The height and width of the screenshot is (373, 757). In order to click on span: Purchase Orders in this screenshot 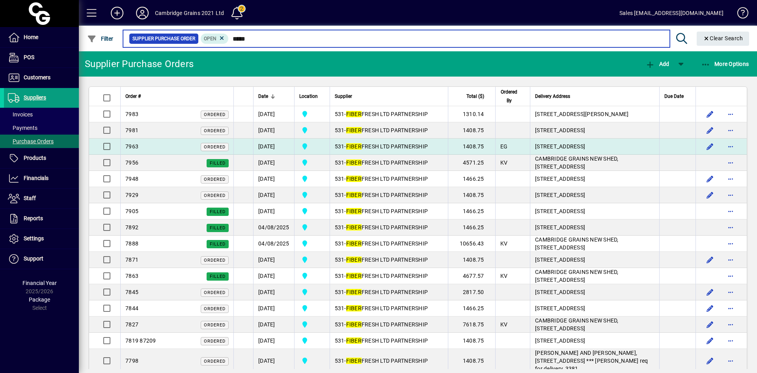, I will do `click(31, 141)`.